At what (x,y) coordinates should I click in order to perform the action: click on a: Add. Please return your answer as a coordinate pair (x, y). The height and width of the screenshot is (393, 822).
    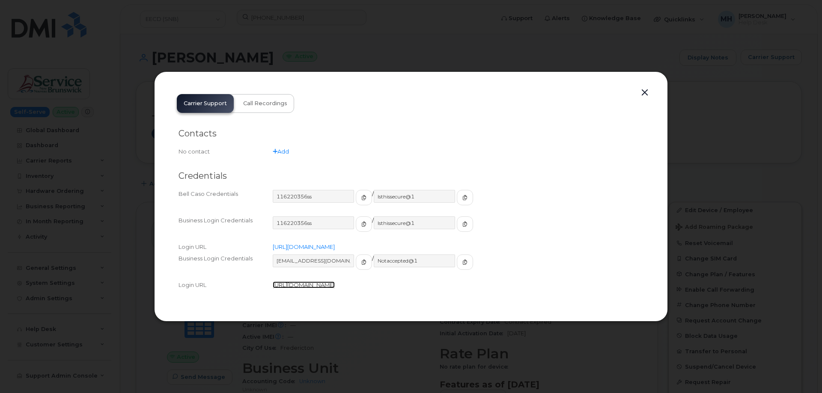
    Looking at the image, I should click on (281, 152).